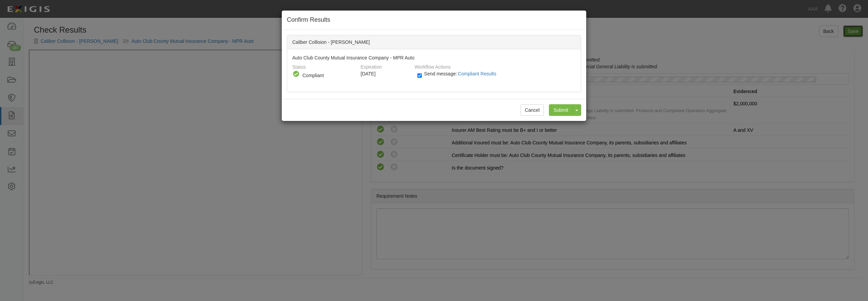 The height and width of the screenshot is (301, 868). Describe the element at coordinates (532, 110) in the screenshot. I see `button: Cancel` at that location.